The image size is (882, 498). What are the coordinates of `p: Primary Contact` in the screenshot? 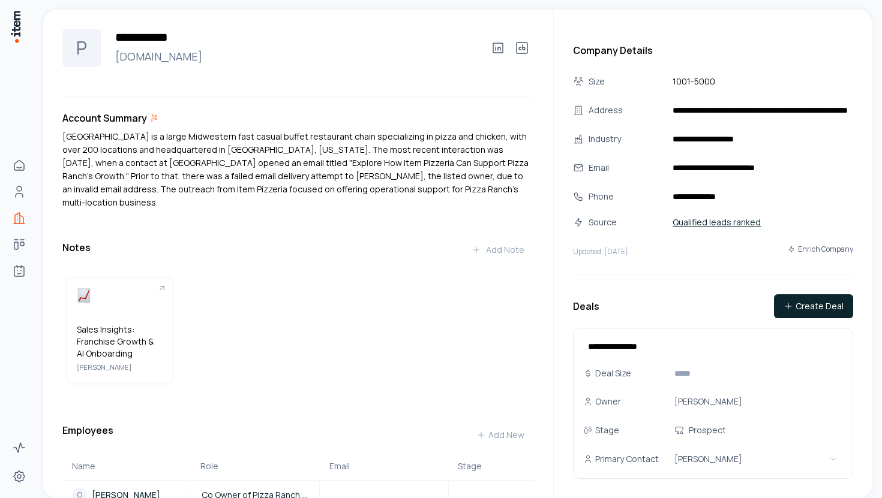 It's located at (627, 459).